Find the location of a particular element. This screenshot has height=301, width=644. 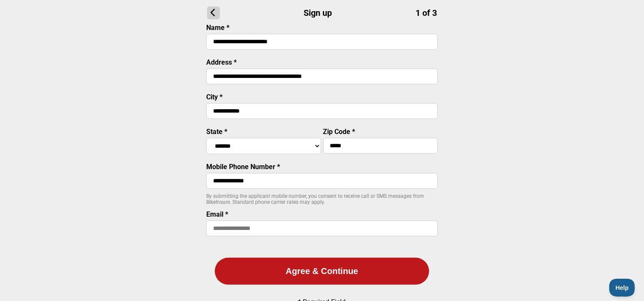

label: Email * is located at coordinates (217, 214).